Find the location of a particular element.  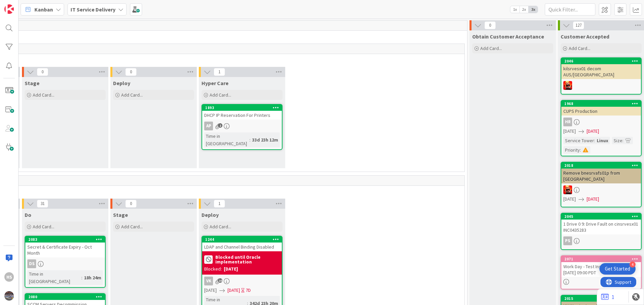

div: Service Tower is located at coordinates (579, 140).